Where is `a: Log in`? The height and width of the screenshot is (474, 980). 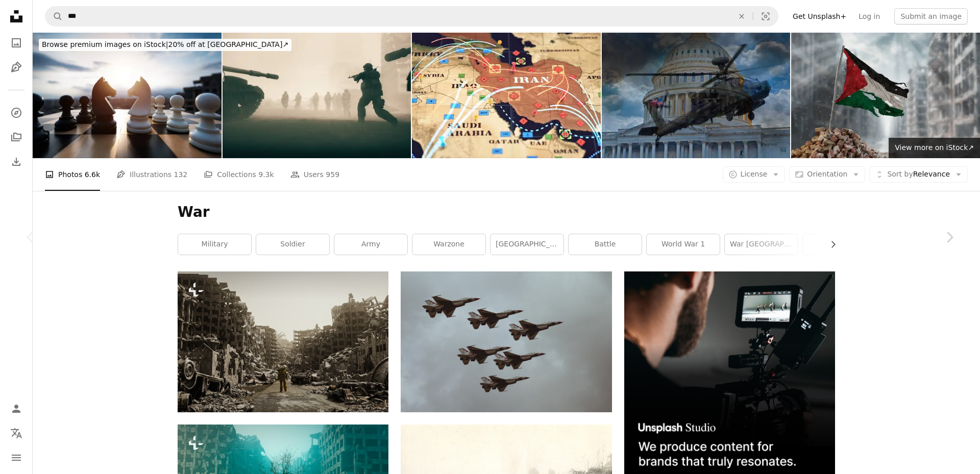 a: Log in is located at coordinates (869, 16).